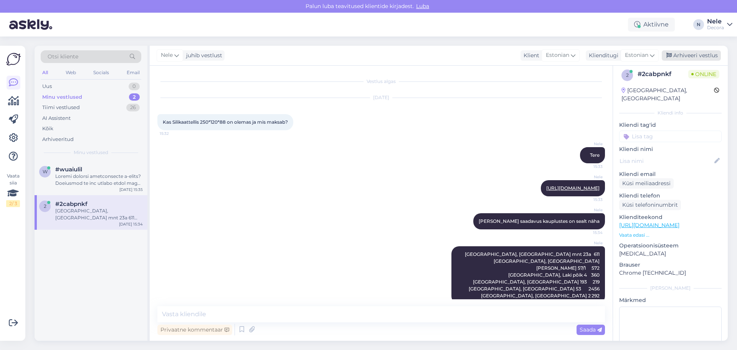 The height and width of the screenshot is (350, 737). I want to click on span: #2cabpnkf, so click(71, 204).